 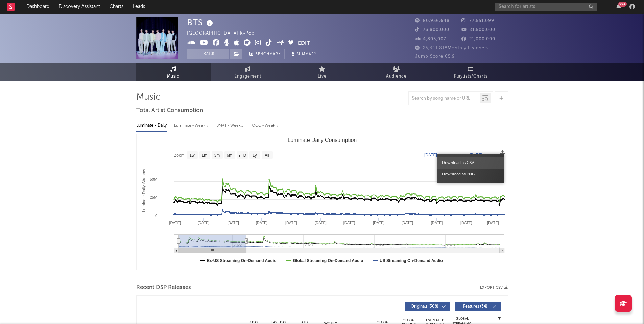 I want to click on span: Engagement, so click(x=248, y=76).